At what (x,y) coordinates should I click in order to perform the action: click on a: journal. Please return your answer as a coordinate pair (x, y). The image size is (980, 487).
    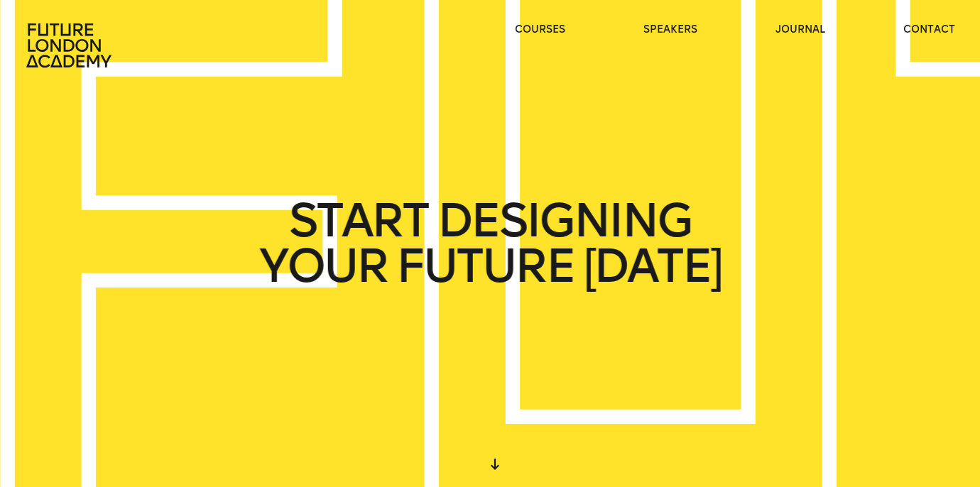
    Looking at the image, I should click on (800, 30).